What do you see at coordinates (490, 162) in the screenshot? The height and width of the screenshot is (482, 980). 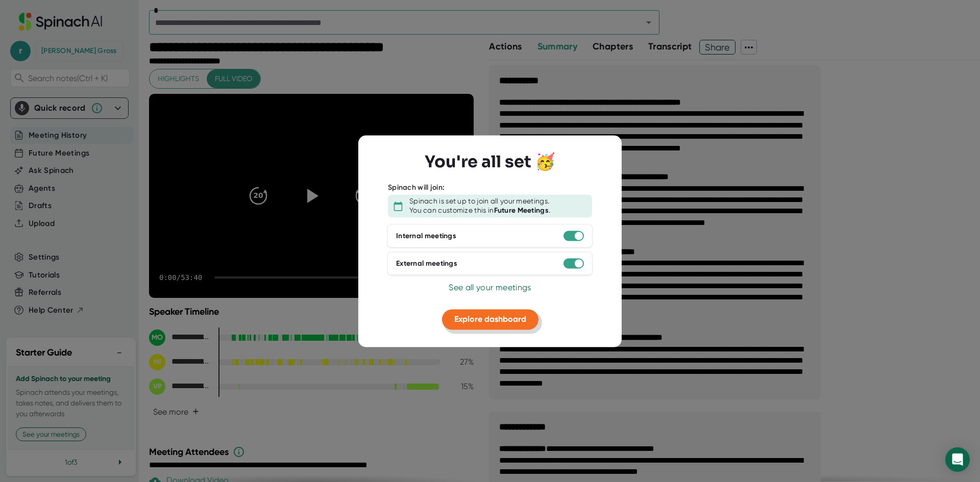 I see `h3: You're all set 🥳` at bounding box center [490, 162].